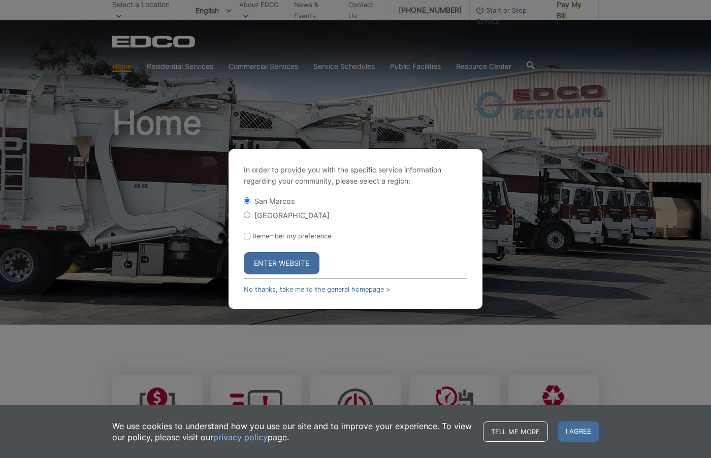  I want to click on label: Remember my preference, so click(291, 236).